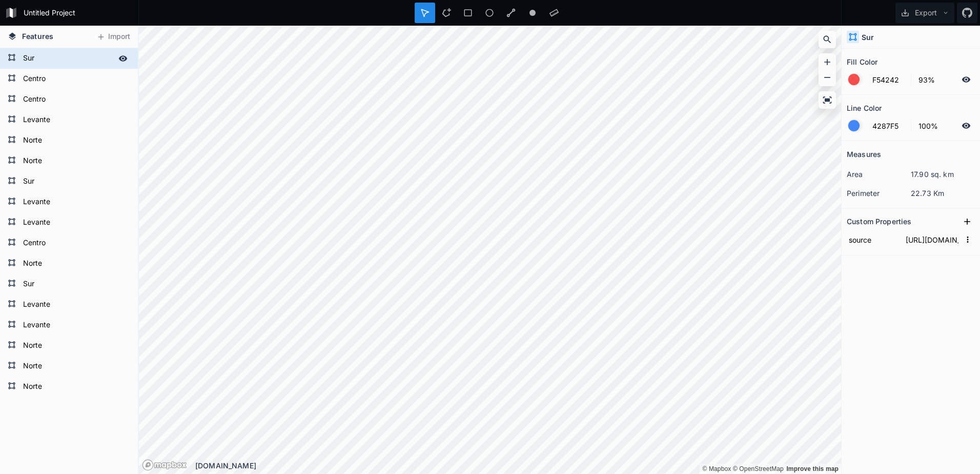 The height and width of the screenshot is (474, 980). Describe the element at coordinates (864, 108) in the screenshot. I see `h2: Line Color` at that location.